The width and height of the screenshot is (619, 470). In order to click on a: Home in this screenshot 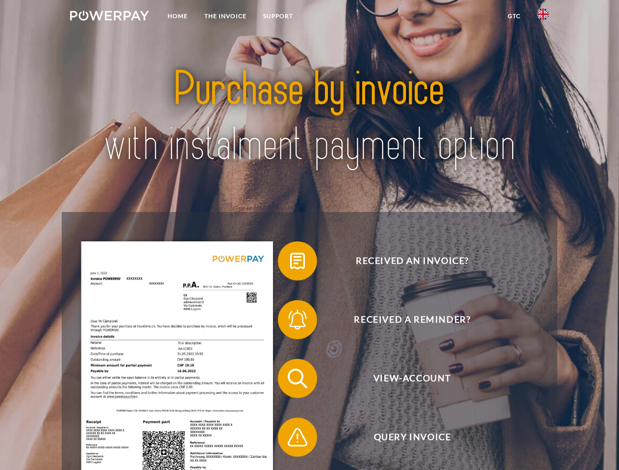, I will do `click(177, 16)`.